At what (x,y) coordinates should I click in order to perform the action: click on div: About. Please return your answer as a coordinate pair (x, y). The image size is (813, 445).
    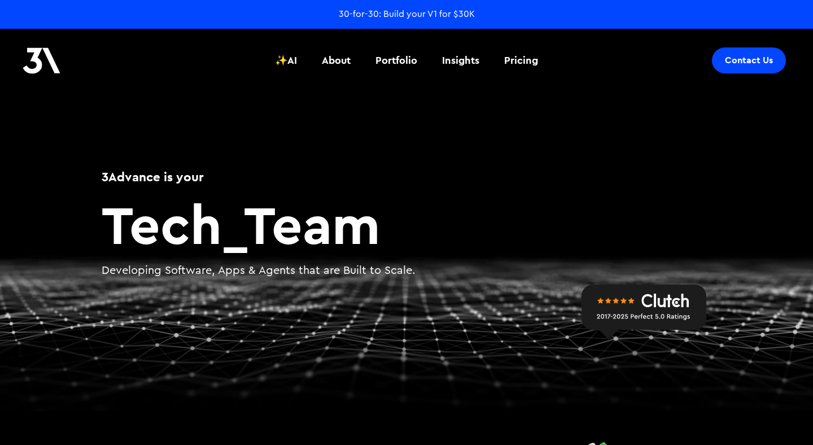
    Looking at the image, I should click on (336, 60).